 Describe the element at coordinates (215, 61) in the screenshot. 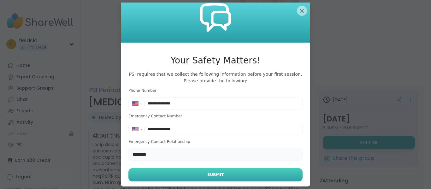

I see `h3: Your Safety Matters!` at that location.